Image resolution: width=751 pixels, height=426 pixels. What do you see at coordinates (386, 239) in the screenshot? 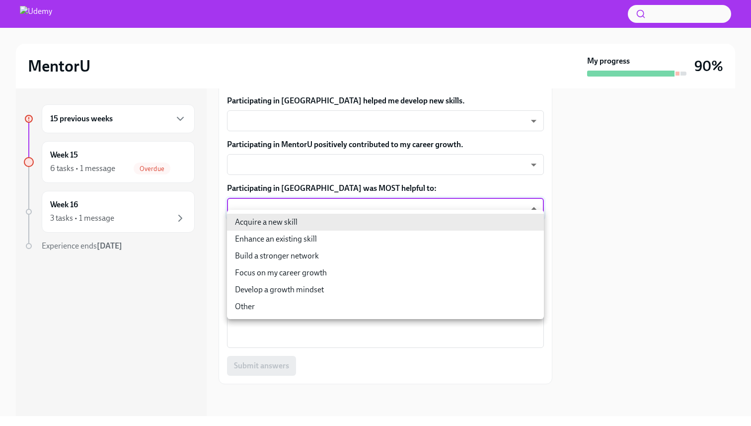
I see `li: Enhance an existing skill` at bounding box center [386, 239].